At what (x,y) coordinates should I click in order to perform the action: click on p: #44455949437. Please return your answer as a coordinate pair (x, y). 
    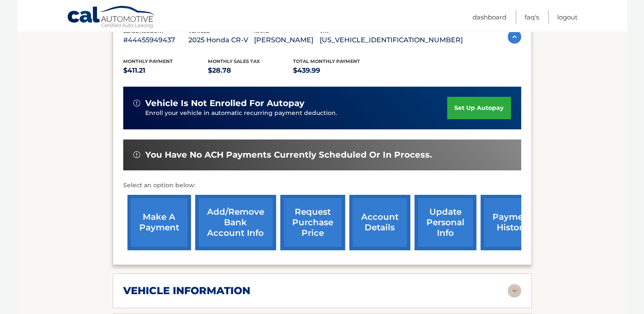
    Looking at the image, I should click on (156, 40).